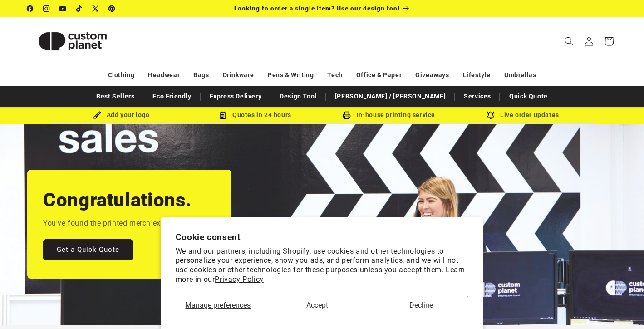  Describe the element at coordinates (298, 96) in the screenshot. I see `a: Design Tool` at that location.